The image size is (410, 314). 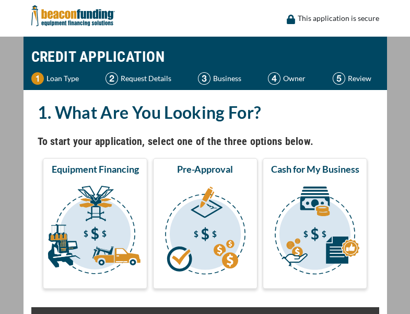 I want to click on p: Loan Type, so click(x=63, y=78).